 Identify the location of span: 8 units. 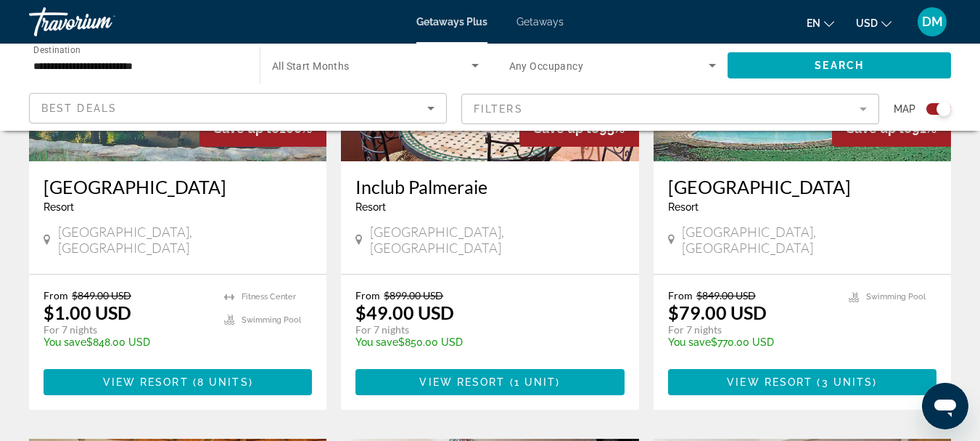
(223, 382).